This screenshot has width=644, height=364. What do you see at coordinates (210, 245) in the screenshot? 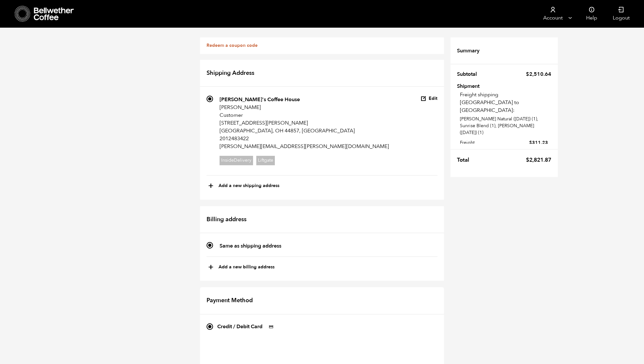
I see `input: Same as shipping address` at bounding box center [210, 245].